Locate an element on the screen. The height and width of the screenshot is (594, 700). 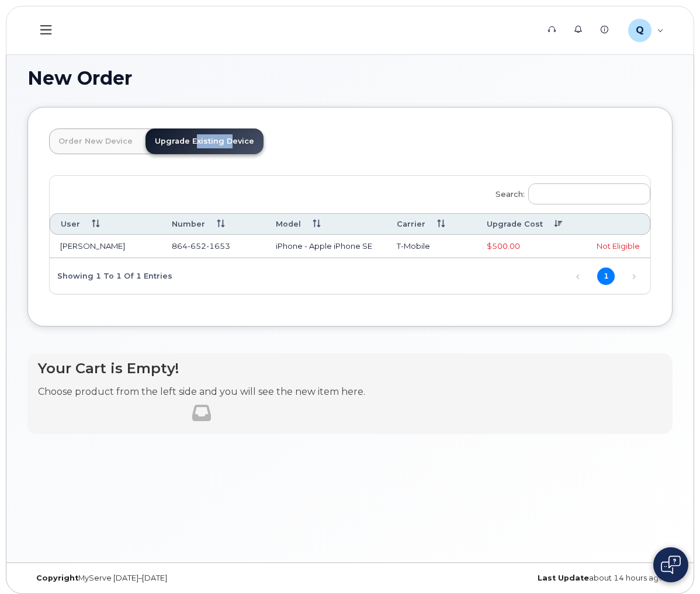
p: Choose product from the left side and you will see the new item here. is located at coordinates (202, 392).